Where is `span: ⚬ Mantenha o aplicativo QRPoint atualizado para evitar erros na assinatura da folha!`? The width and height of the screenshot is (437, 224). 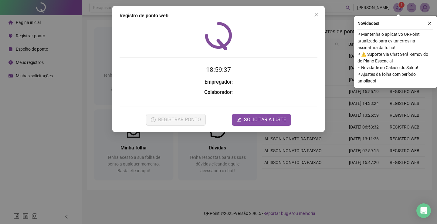
span: ⚬ Mantenha o aplicativo QRPoint atualizado para evitar erros na assinatura da folha! is located at coordinates (396, 41).